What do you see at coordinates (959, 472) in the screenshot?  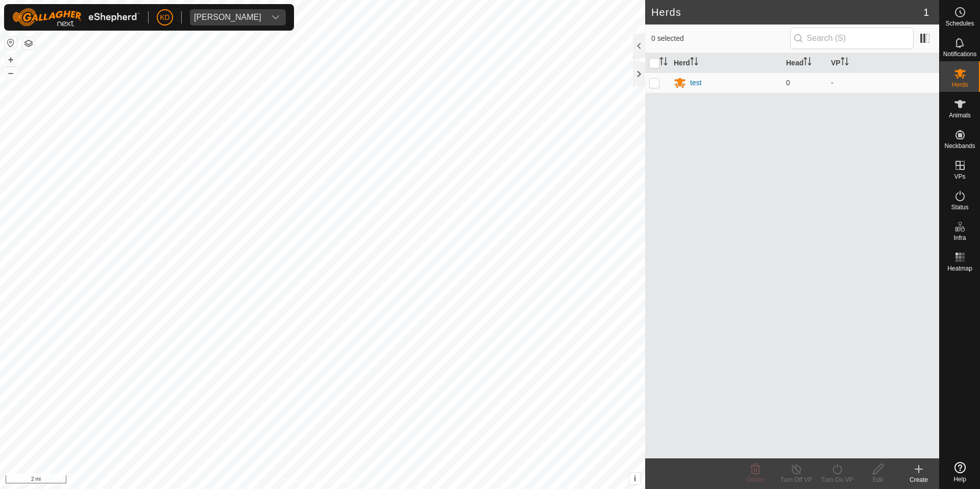 I see `a: Help` at bounding box center [959, 472].